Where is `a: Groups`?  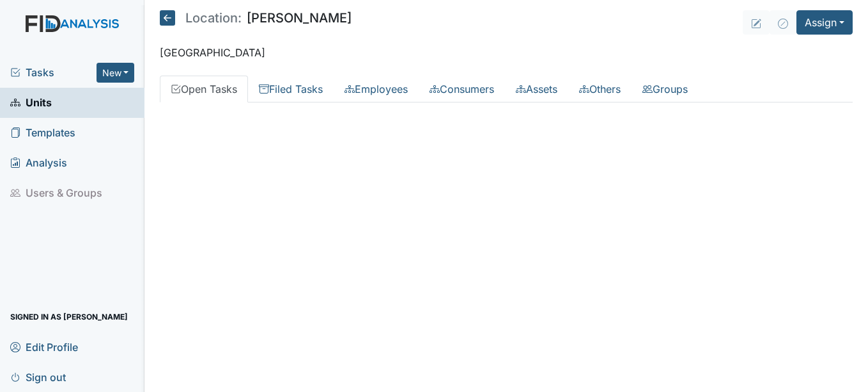
a: Groups is located at coordinates (665, 89).